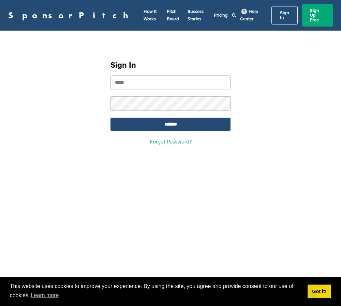 Image resolution: width=341 pixels, height=306 pixels. Describe the element at coordinates (249, 15) in the screenshot. I see `a: Help Center` at that location.